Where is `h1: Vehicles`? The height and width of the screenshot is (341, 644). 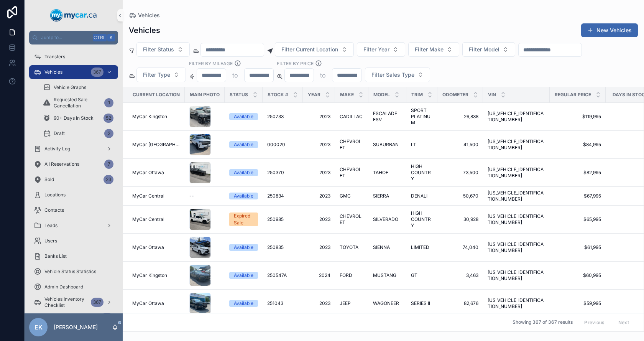
h1: Vehicles is located at coordinates (145, 30).